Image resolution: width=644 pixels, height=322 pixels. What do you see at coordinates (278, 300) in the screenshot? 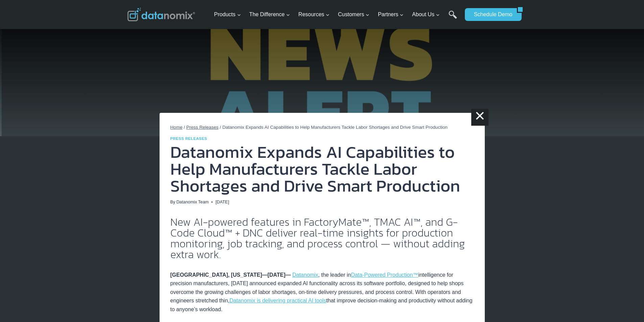
I see `a: Datanomix is delivering practical AI tools` at bounding box center [278, 300].